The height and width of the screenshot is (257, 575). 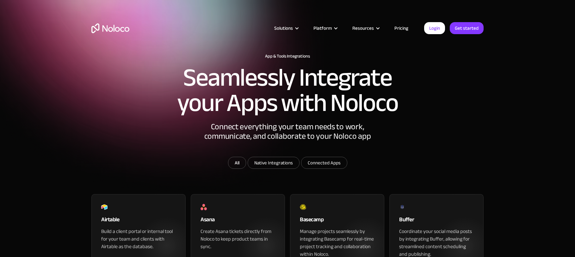 I want to click on h2: Seamlessly Integrate your Apps with Noloco, so click(x=288, y=90).